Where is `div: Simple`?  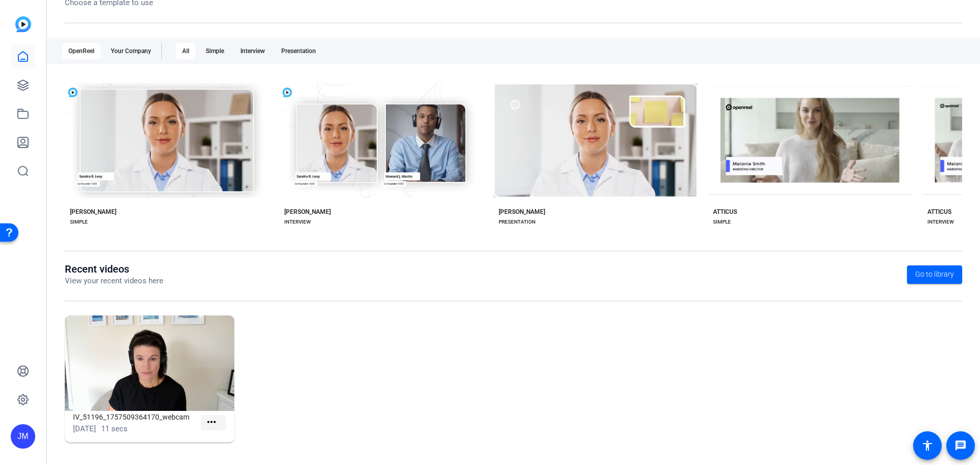
div: Simple is located at coordinates (215, 51).